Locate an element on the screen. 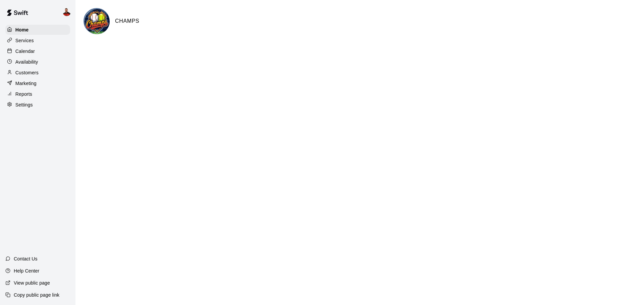 The width and height of the screenshot is (644, 305). div: Marketing is located at coordinates (38, 84).